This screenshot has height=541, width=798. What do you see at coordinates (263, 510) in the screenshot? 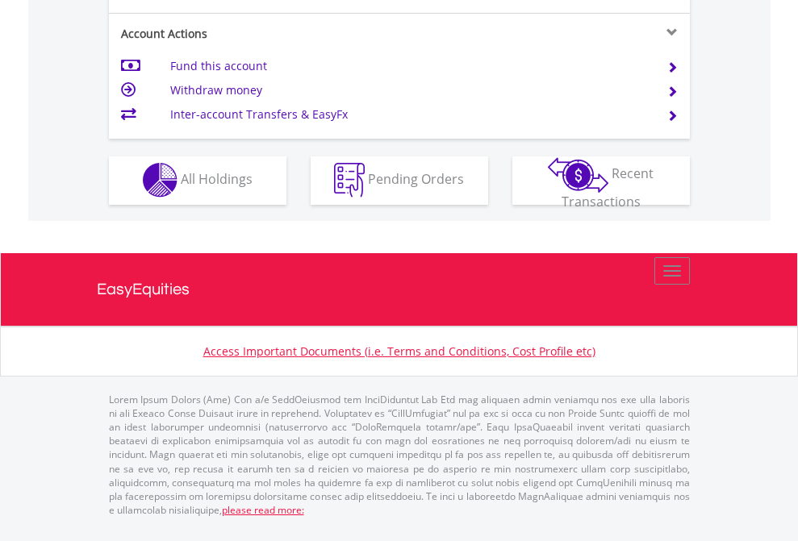
I see `a: please read more:` at bounding box center [263, 510].